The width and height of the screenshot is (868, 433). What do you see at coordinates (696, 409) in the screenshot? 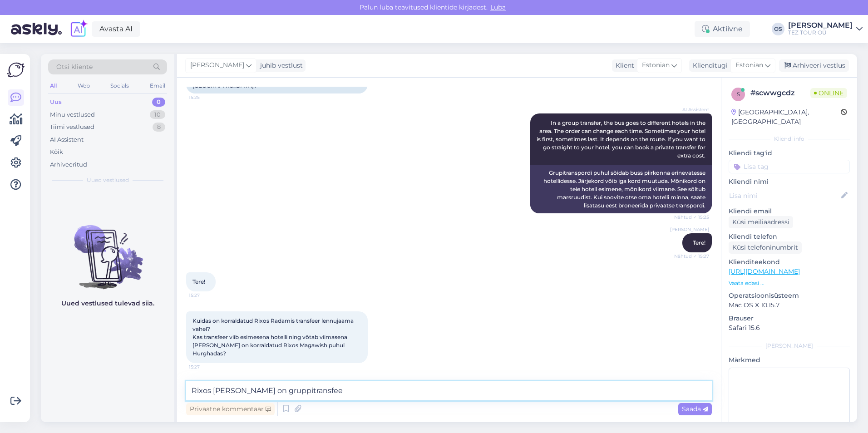
I see `span: Saada` at bounding box center [696, 409].